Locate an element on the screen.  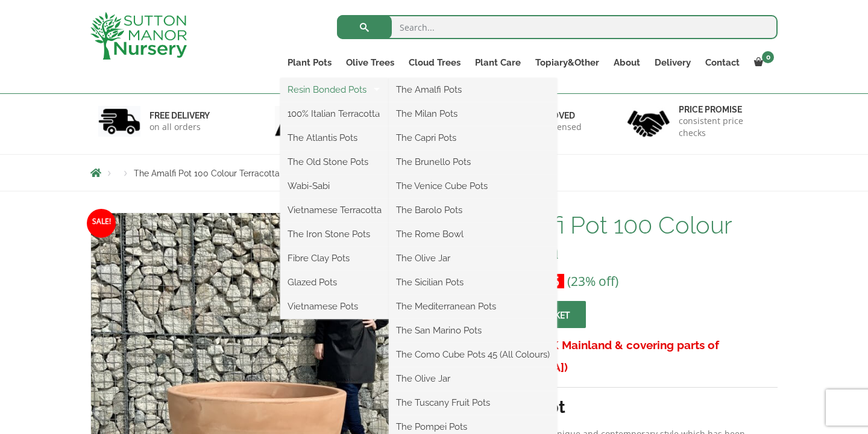
img: 2.jpg is located at coordinates (296, 121).